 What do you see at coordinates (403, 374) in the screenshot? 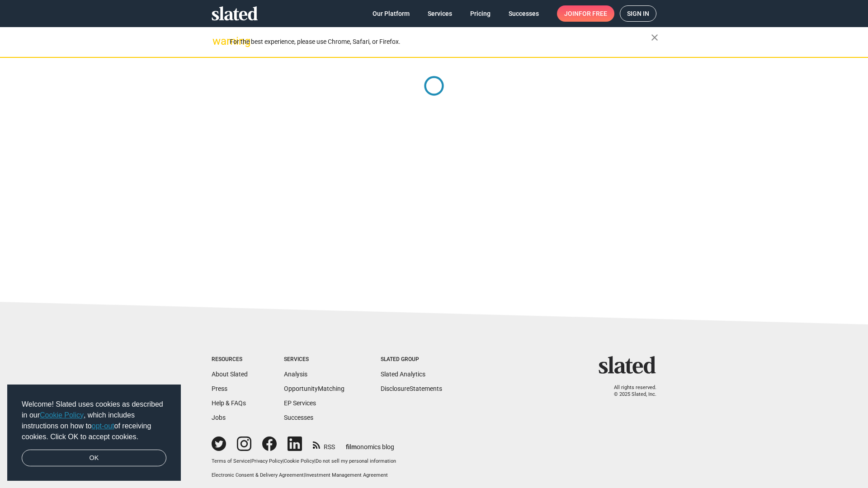
I see `a: Slated Analytics` at bounding box center [403, 374].